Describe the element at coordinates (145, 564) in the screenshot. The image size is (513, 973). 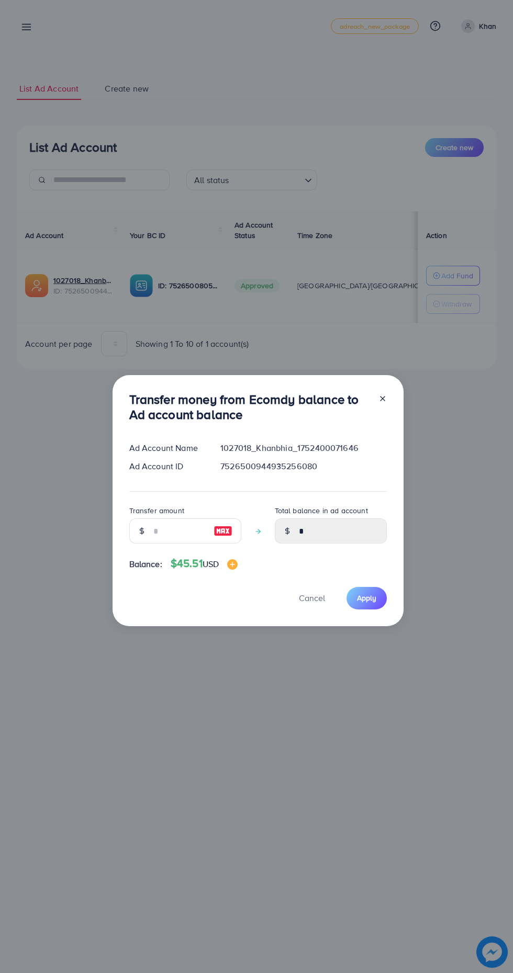
I see `span: Balance:` at that location.